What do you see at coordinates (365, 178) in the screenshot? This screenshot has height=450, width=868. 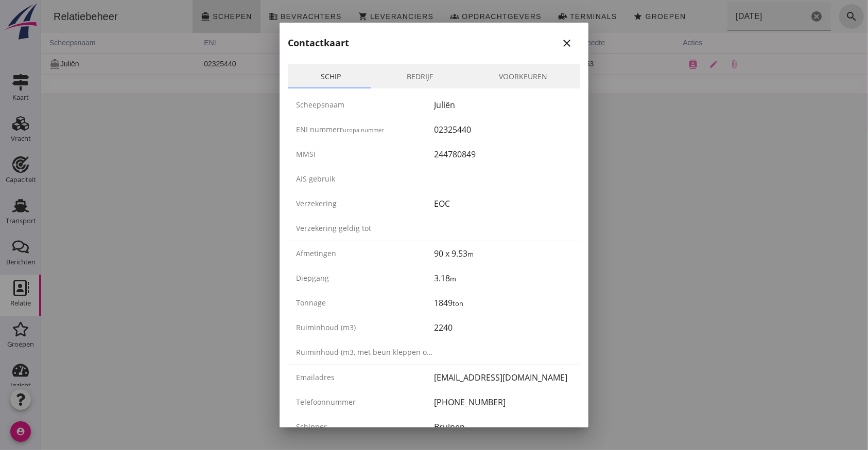 I see `div: AIS gebruik` at bounding box center [365, 178].